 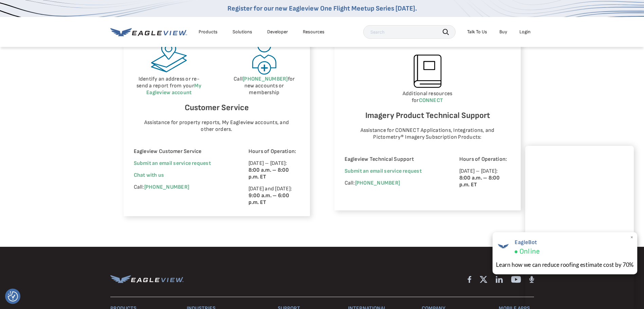 I want to click on p: Assistance for CONNECT Applications, Integrations, and Pictometry® Imagery Subscription Products:, so click(x=428, y=134).